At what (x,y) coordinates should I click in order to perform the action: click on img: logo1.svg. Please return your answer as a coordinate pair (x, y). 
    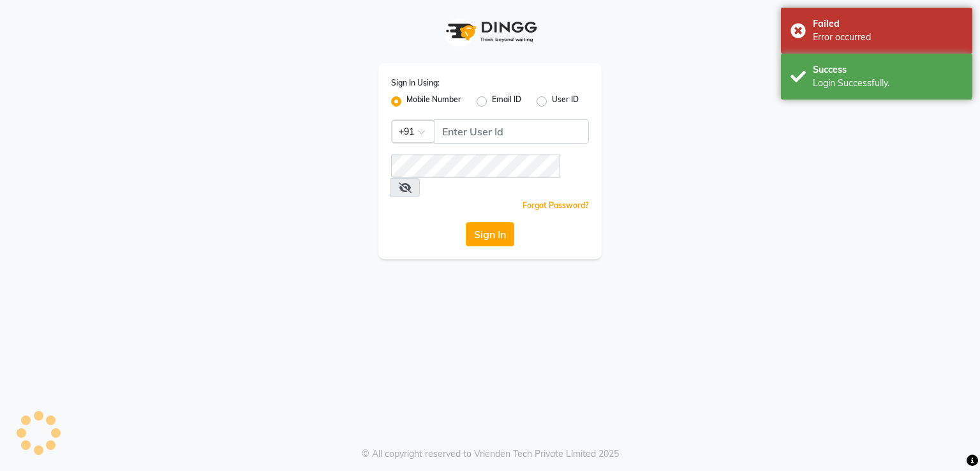
    Looking at the image, I should click on (490, 31).